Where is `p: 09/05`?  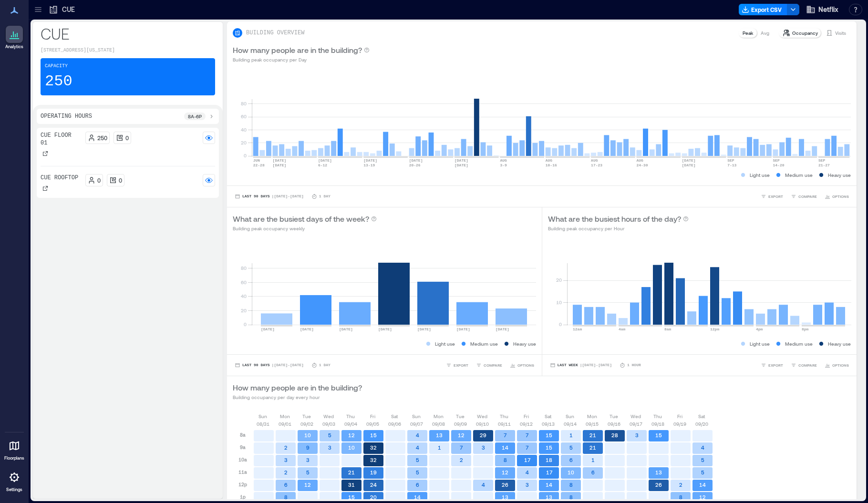 p: 09/05 is located at coordinates (373, 423).